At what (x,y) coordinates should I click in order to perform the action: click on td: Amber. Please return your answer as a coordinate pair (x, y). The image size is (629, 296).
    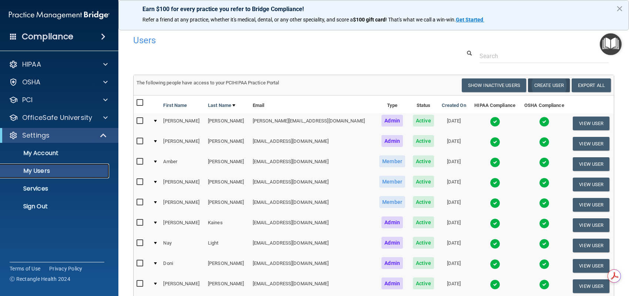
    Looking at the image, I should click on (182, 164).